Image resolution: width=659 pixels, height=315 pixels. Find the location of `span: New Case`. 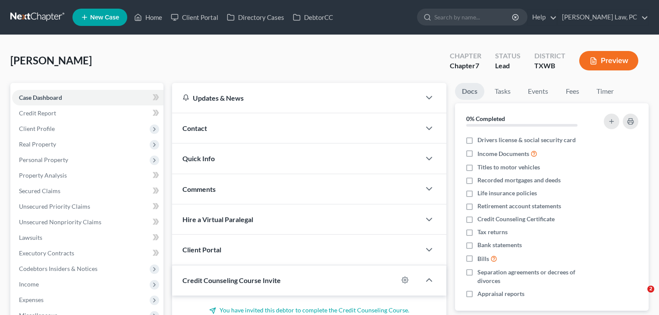

span: New Case is located at coordinates (104, 17).